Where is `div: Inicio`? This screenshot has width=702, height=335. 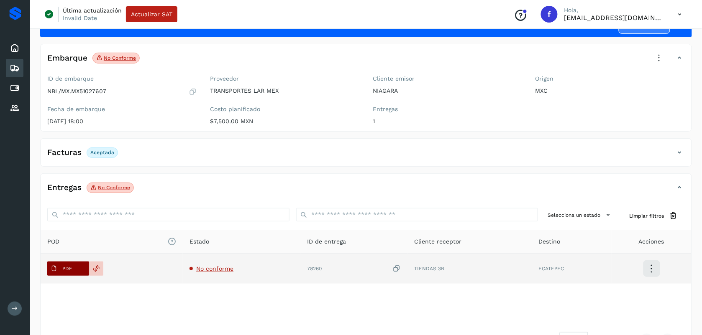 div: Inicio is located at coordinates (15, 48).